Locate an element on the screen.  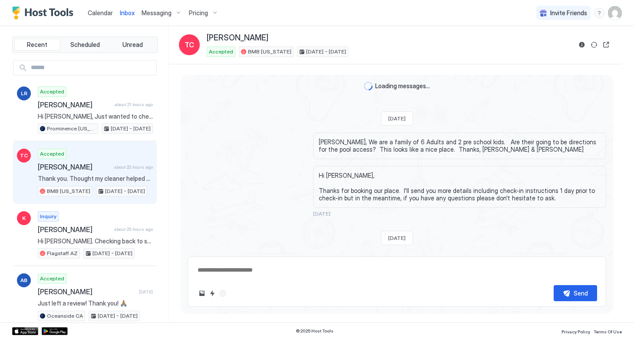
div: App Store is located at coordinates (25, 331).